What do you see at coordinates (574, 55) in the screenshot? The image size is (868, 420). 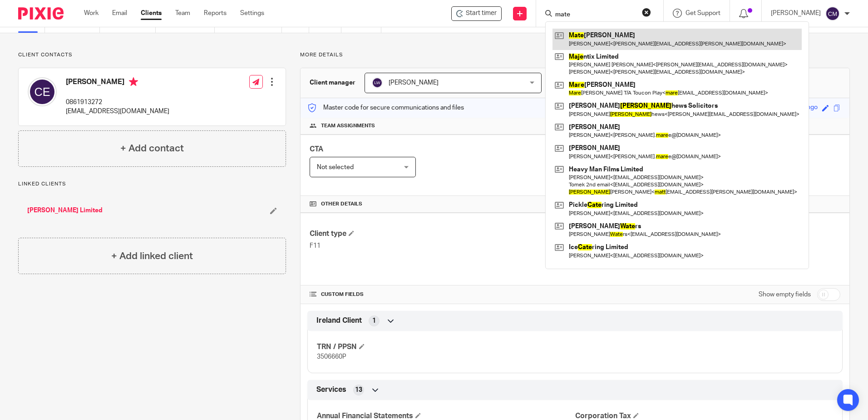 I see `p: More details` at bounding box center [574, 55].